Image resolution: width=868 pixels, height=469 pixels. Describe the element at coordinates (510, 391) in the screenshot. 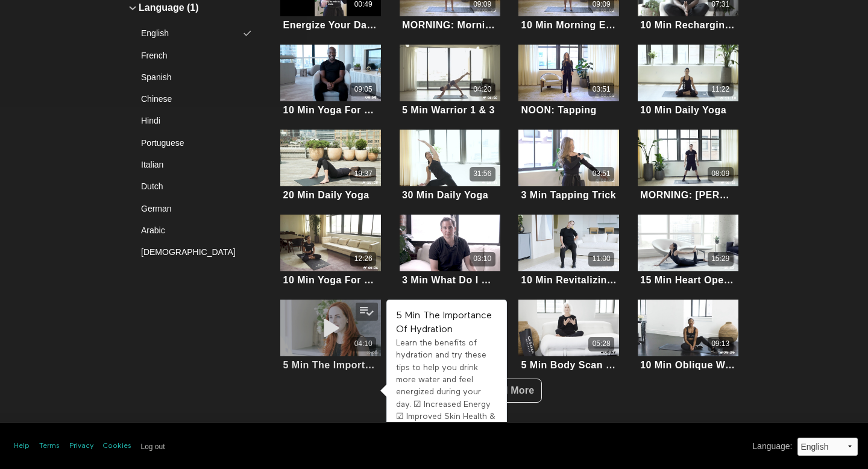

I see `button: Load More` at that location.